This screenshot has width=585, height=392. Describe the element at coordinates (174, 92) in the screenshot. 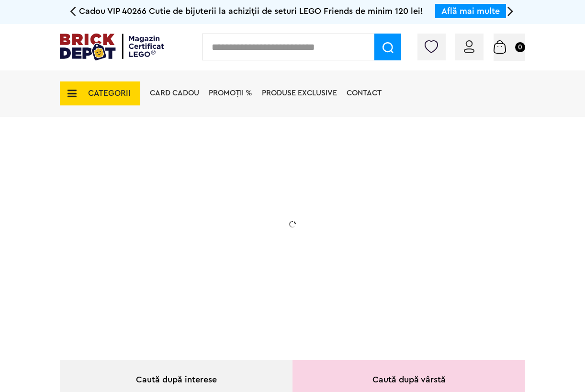

I see `span: Card Cadou` at that location.